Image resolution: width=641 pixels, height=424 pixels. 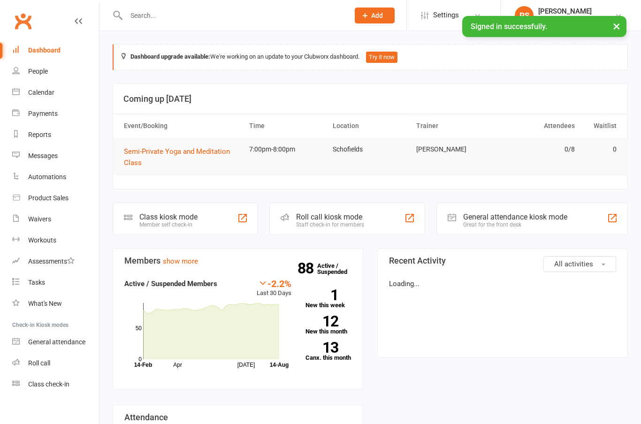 I want to click on a: What's New, so click(x=55, y=304).